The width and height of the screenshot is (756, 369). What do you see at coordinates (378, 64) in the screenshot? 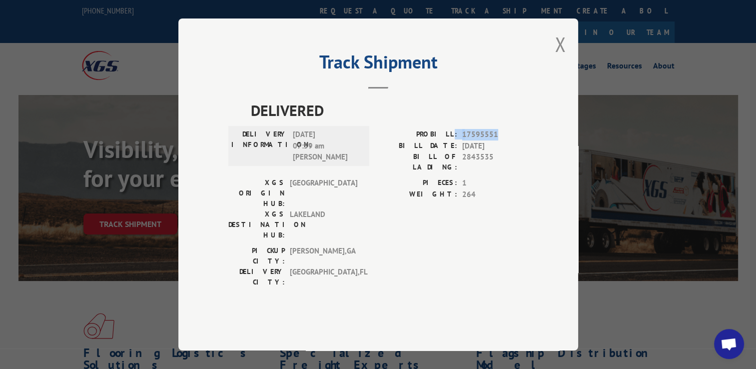
I see `h2: Track Shipment` at bounding box center [378, 64].